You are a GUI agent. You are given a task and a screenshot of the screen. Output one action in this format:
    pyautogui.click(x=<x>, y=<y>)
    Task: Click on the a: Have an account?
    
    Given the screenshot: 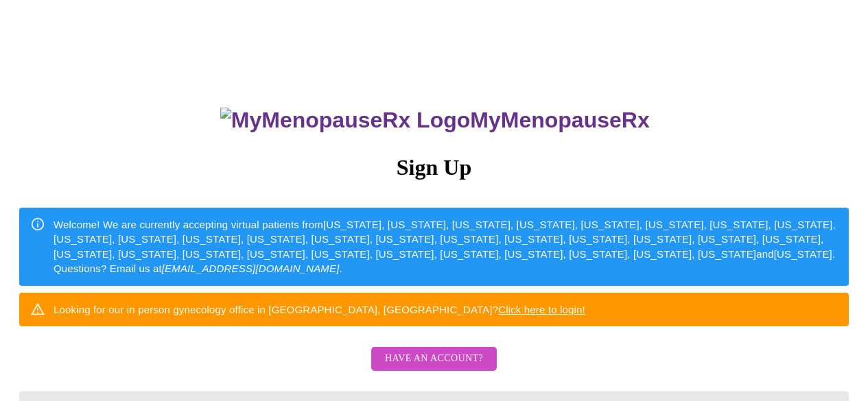 What is the action you would take?
    pyautogui.click(x=434, y=368)
    